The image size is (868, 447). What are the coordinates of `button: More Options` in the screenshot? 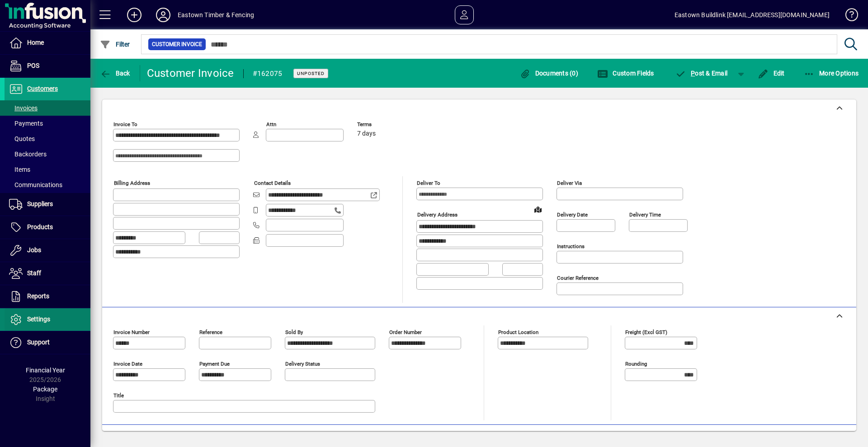 It's located at (831, 73).